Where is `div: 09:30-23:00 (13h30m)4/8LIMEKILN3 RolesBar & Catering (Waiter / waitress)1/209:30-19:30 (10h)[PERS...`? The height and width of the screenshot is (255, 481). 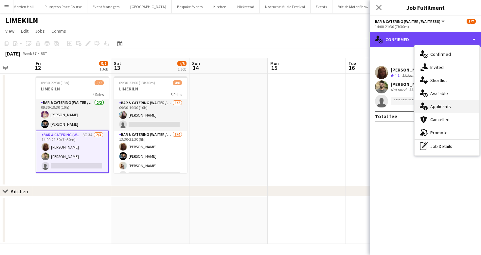
div: 09:30-23:00 (13h30m)4/8LIMEKILN3 RolesBar & Catering (Waiter / waitress)1/209:30-19:30 (10h)[PERS... is located at coordinates (150, 125).